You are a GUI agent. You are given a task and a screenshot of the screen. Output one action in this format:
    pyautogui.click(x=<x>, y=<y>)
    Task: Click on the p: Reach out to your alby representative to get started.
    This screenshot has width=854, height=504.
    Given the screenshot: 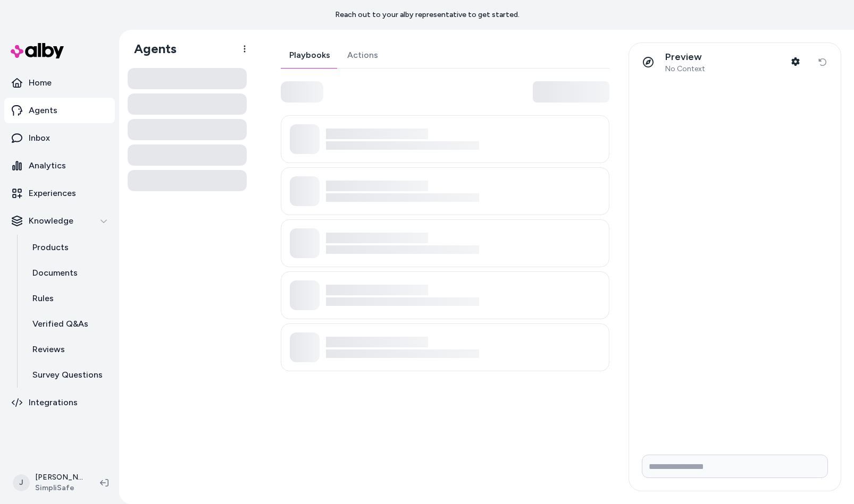 What is the action you would take?
    pyautogui.click(x=427, y=15)
    